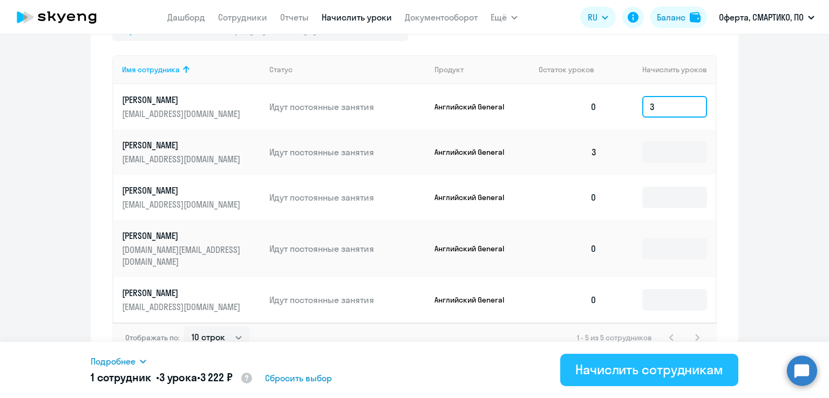 This screenshot has height=398, width=829. What do you see at coordinates (568, 152) in the screenshot?
I see `td: 3` at bounding box center [568, 152].